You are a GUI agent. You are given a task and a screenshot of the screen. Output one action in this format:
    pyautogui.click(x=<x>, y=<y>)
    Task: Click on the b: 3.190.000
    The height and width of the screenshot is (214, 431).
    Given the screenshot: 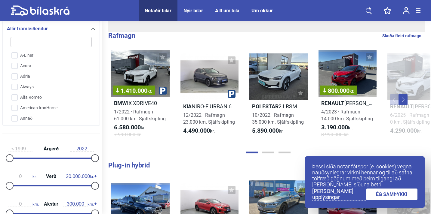 What is the action you would take?
    pyautogui.click(x=334, y=127)
    